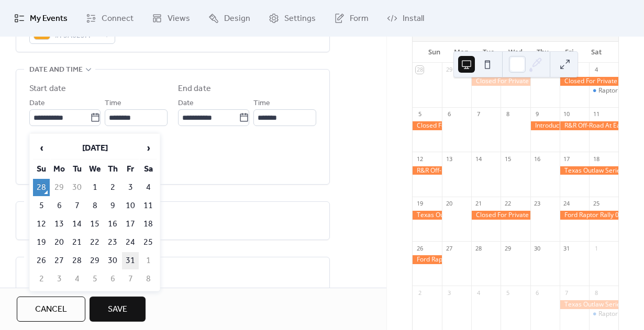 The width and height of the screenshot is (644, 330). What do you see at coordinates (194, 89) in the screenshot?
I see `div: End date` at bounding box center [194, 89].